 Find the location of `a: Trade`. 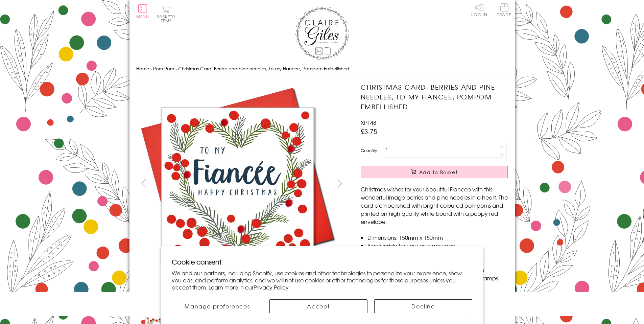

a: Trade is located at coordinates (504, 10).